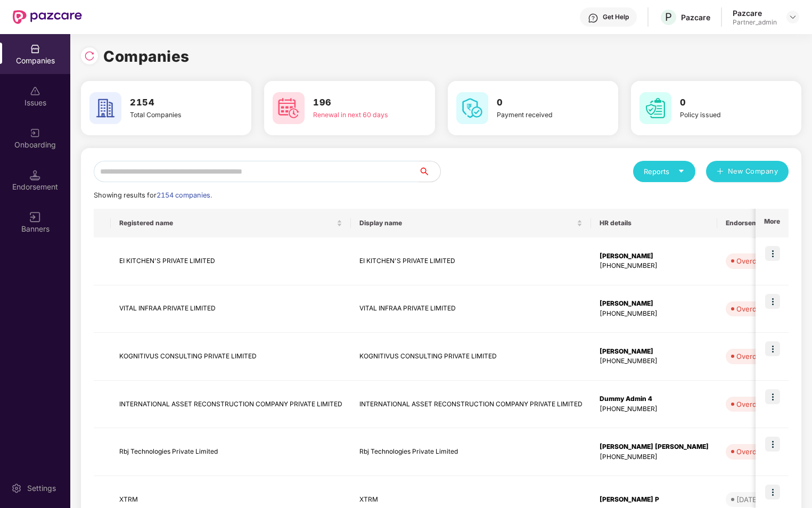 Image resolution: width=812 pixels, height=508 pixels. What do you see at coordinates (772, 223) in the screenshot?
I see `th: More` at bounding box center [772, 223].